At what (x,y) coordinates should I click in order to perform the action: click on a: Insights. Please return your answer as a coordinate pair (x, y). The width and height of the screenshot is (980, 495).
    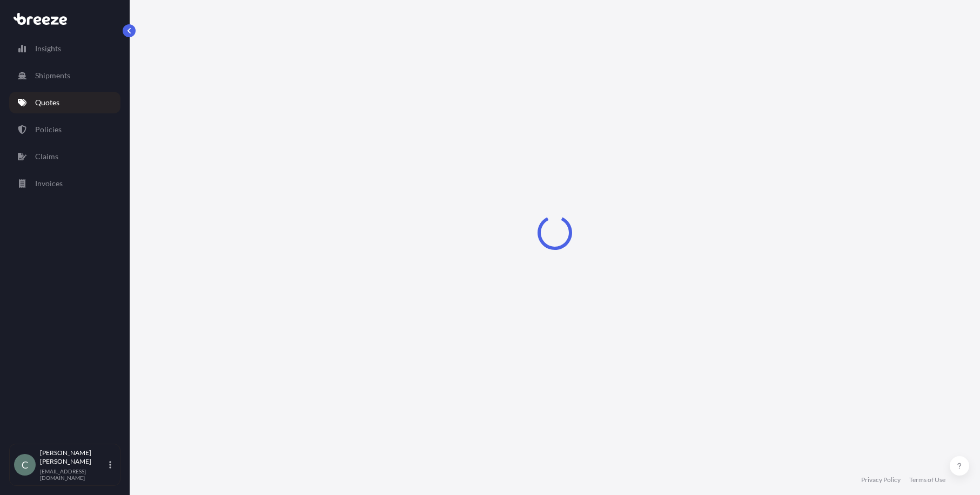
    Looking at the image, I should click on (65, 49).